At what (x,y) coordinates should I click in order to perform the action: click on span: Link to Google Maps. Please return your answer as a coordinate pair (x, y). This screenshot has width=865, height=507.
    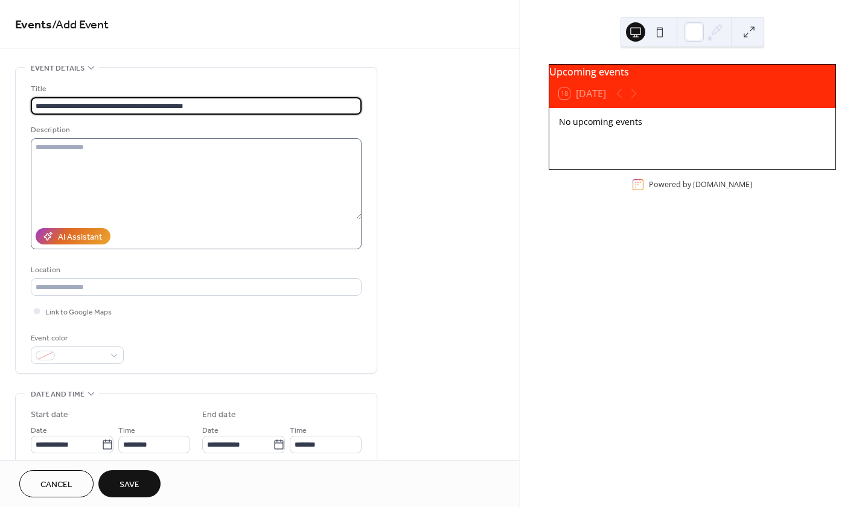
    Looking at the image, I should click on (78, 312).